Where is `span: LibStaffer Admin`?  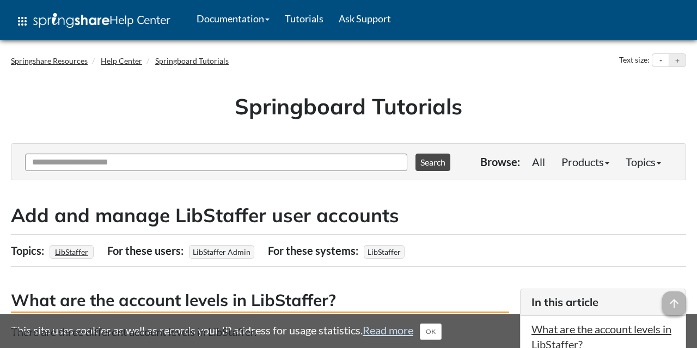
span: LibStaffer Admin is located at coordinates (222, 252).